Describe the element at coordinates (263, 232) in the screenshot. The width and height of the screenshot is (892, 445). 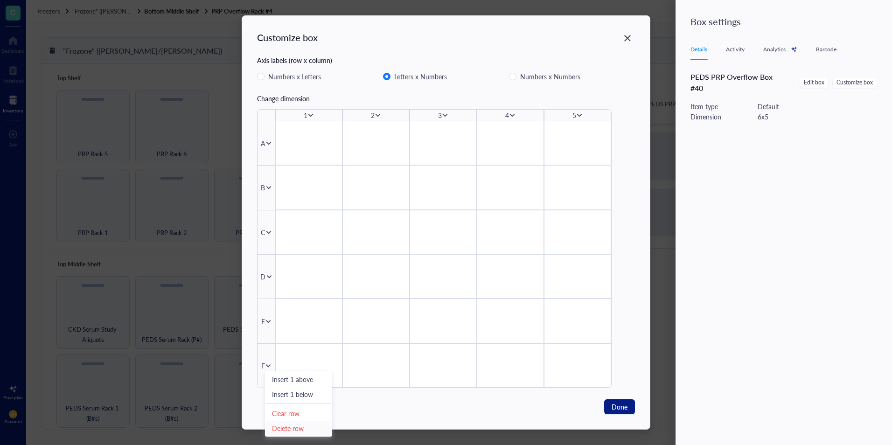
I see `div: C` at that location.